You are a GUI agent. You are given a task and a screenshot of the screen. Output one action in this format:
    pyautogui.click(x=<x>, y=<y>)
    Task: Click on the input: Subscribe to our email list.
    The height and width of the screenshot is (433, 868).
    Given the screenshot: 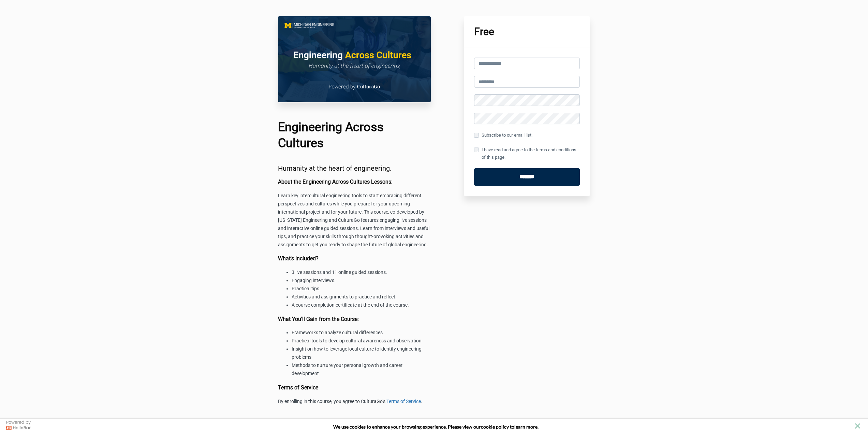 What is the action you would take?
    pyautogui.click(x=476, y=135)
    